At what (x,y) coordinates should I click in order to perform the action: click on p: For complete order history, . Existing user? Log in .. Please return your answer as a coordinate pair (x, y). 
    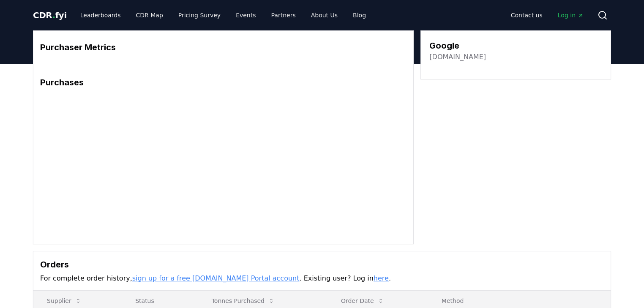
    Looking at the image, I should click on (322, 278).